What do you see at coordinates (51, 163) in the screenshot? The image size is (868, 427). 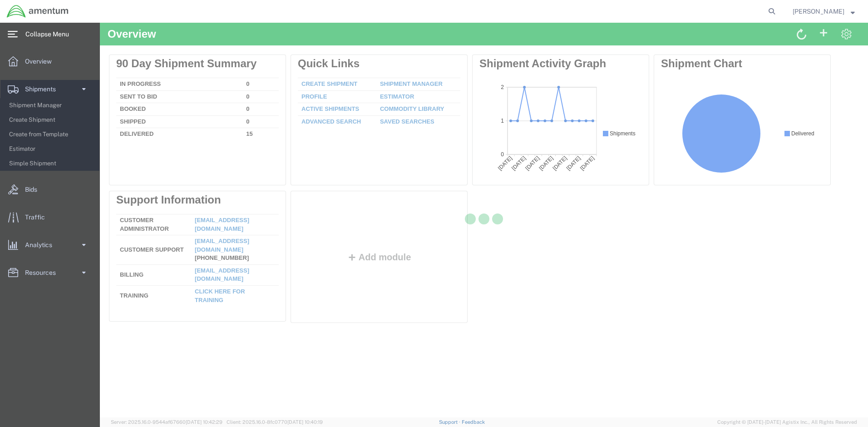 I see `span: Simple Shipment` at bounding box center [51, 163].